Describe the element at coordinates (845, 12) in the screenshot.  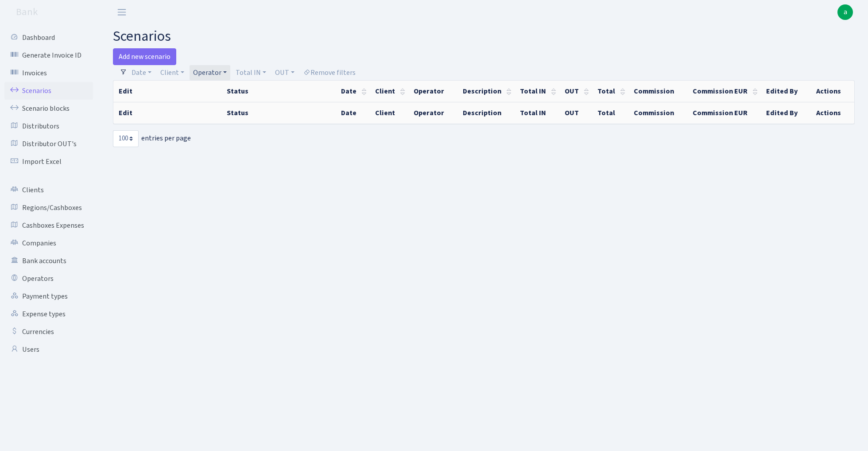
I see `span: a` at that location.